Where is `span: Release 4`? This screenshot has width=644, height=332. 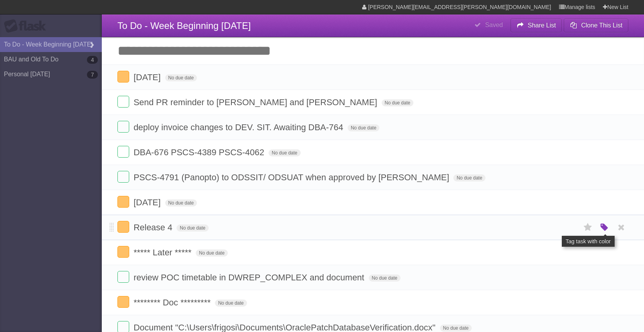
span: Release 4 is located at coordinates (154, 227).